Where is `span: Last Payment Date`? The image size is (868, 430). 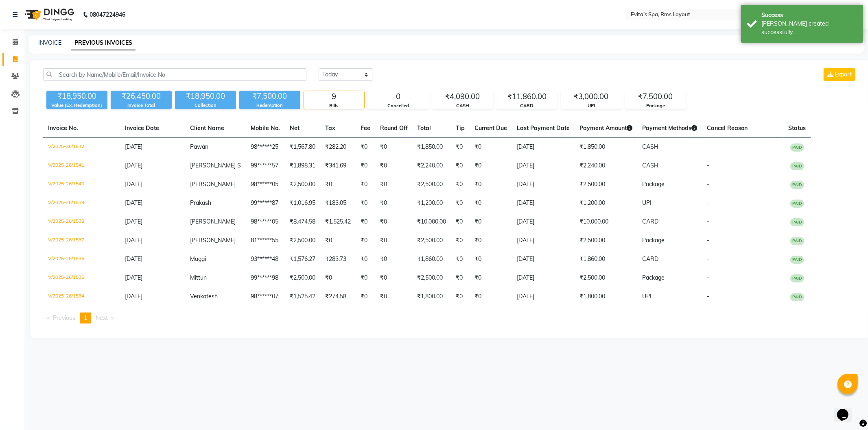
span: Last Payment Date is located at coordinates (544, 128).